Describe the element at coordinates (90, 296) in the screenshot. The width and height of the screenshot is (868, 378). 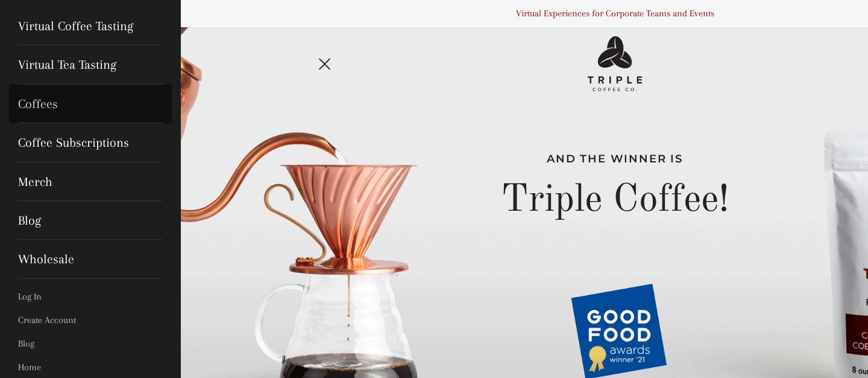
I see `a: Log In` at that location.